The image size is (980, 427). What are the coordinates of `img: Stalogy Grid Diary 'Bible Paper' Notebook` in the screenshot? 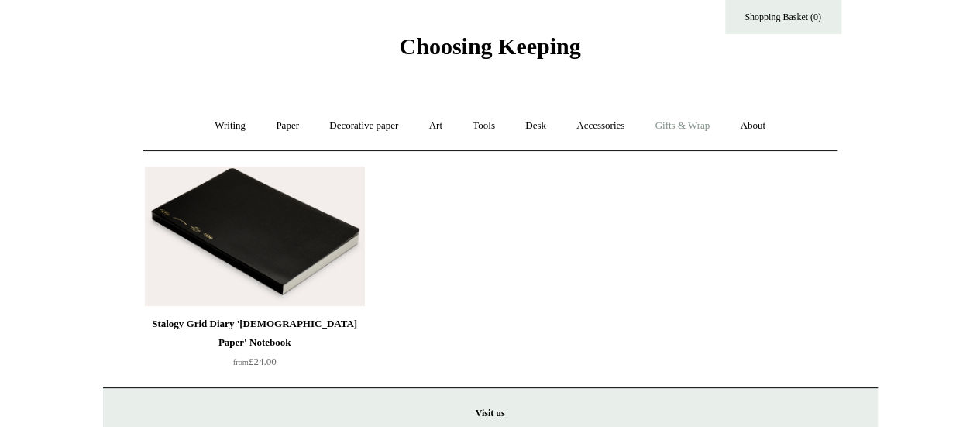 It's located at (255, 237).